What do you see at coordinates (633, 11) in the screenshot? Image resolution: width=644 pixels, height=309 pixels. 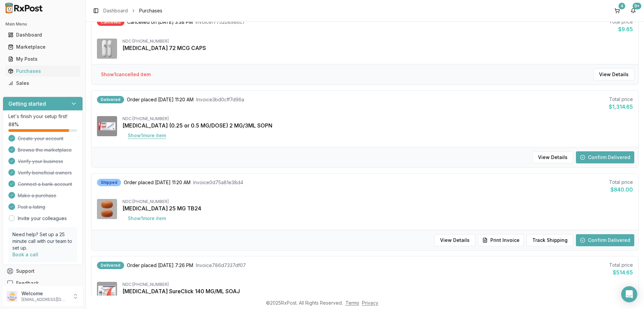 I see `button: 9+` at bounding box center [633, 11].